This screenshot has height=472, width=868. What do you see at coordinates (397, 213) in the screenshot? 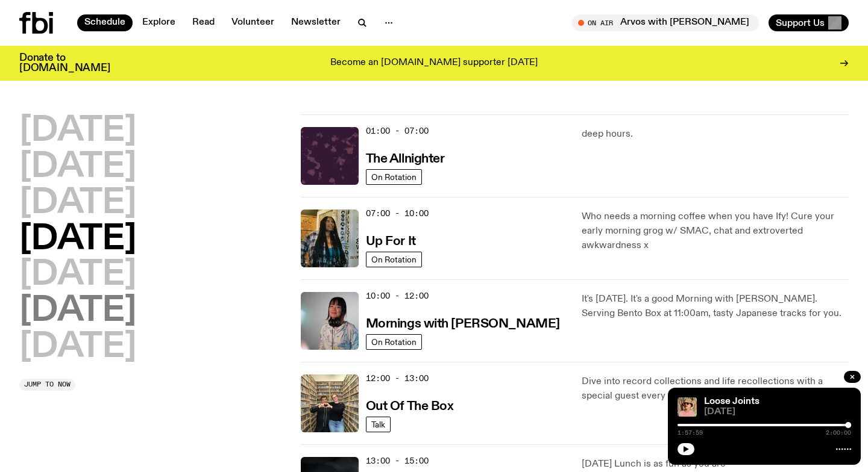
I see `span: 07:00 - 10:00` at bounding box center [397, 213].